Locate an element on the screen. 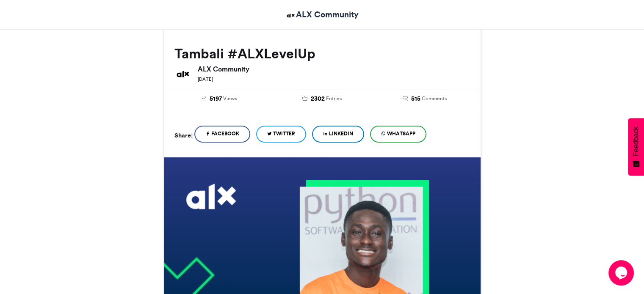 The height and width of the screenshot is (294, 644). span: Entries is located at coordinates (334, 99).